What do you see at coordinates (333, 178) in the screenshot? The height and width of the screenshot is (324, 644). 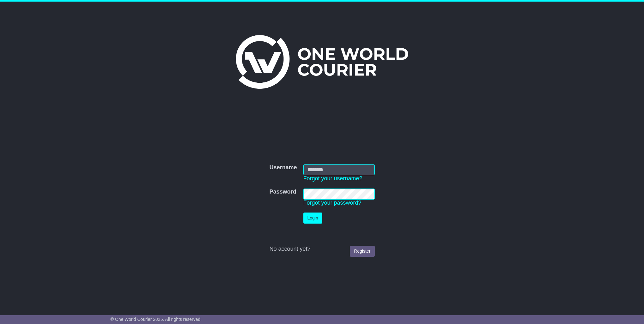 I see `a: Forgot your username?` at bounding box center [333, 178].